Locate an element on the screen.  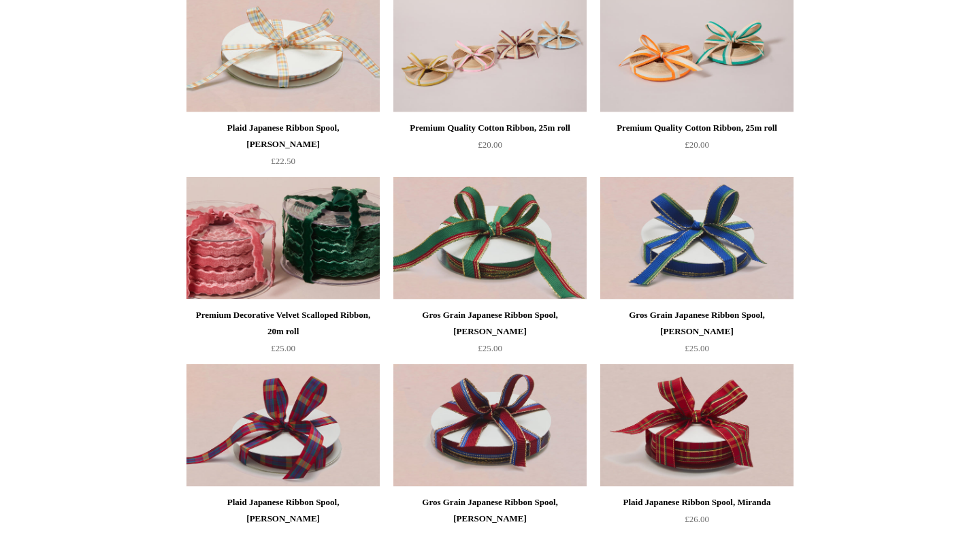
a: Gros Grain Japanese Ribbon Spool, Estelle Gros Grain Japanese Ribbon Spool, Estelle is located at coordinates (490, 238).